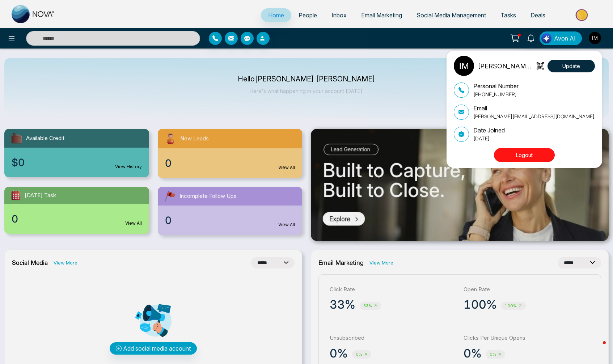 The image size is (613, 364). What do you see at coordinates (571, 66) in the screenshot?
I see `button: Update` at bounding box center [571, 66].